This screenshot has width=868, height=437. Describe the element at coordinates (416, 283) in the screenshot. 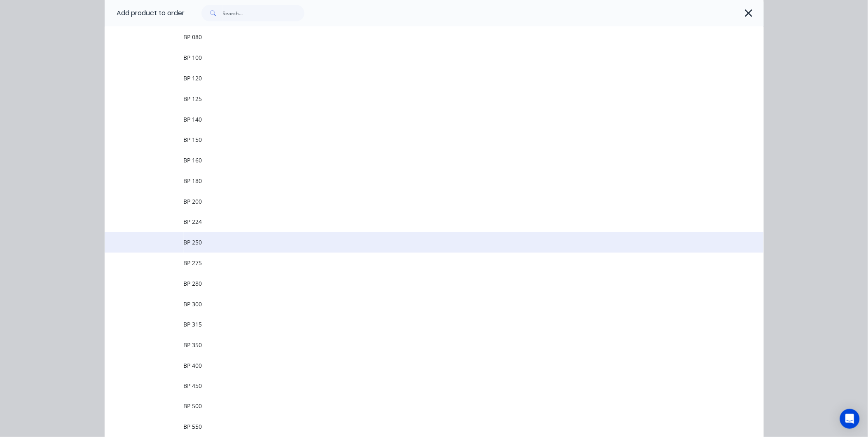

I see `span: BP 280` at that location.